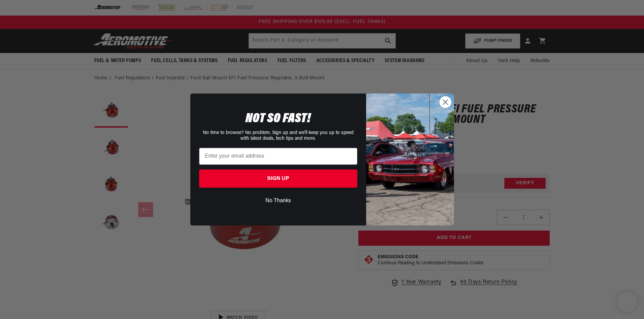 The image size is (644, 319). Describe the element at coordinates (445, 102) in the screenshot. I see `button: Close dialog` at that location.